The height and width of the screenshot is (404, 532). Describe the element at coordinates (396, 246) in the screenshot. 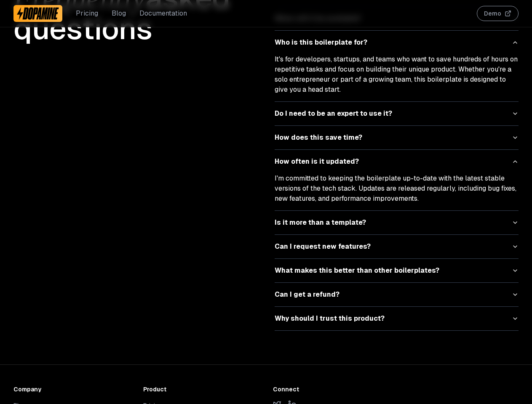

I see `button: Can I request new features?` at that location.